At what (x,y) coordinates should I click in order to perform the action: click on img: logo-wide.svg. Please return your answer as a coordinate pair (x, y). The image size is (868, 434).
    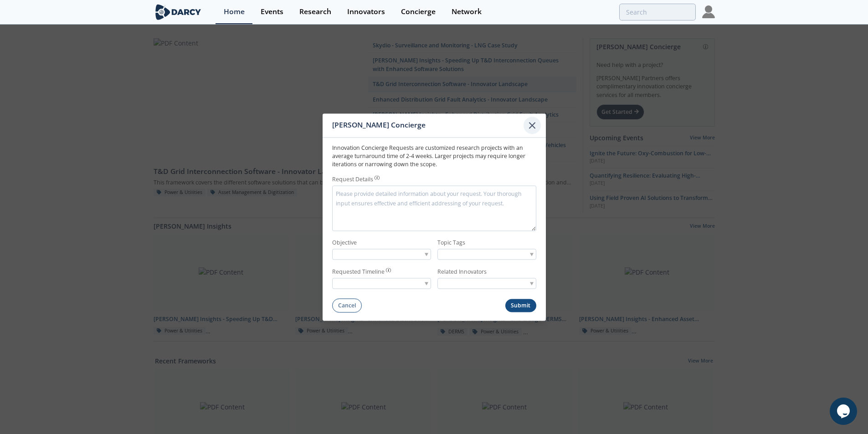
    Looking at the image, I should click on (178, 12).